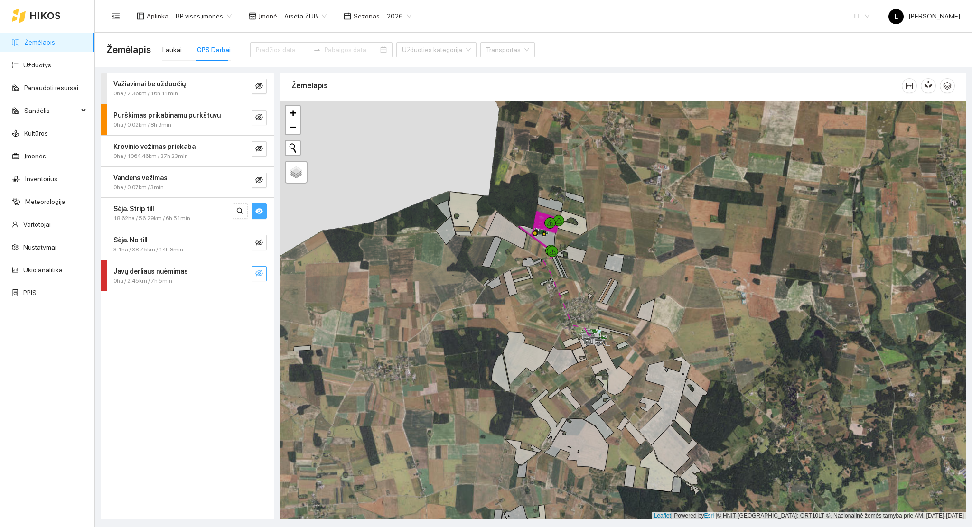 The height and width of the screenshot is (527, 972). Describe the element at coordinates (188, 182) in the screenshot. I see `div: Vandens vežimas0ha / 0.07km / 3mineye-invisible` at that location.